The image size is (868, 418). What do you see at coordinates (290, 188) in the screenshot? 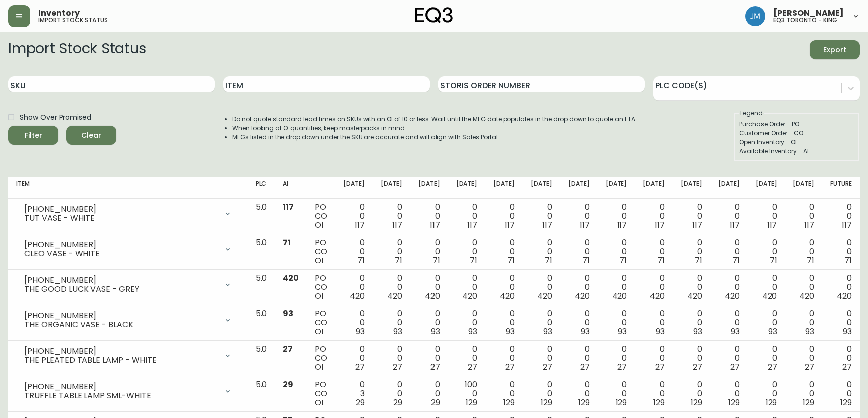
I see `th: AI` at bounding box center [290, 188].